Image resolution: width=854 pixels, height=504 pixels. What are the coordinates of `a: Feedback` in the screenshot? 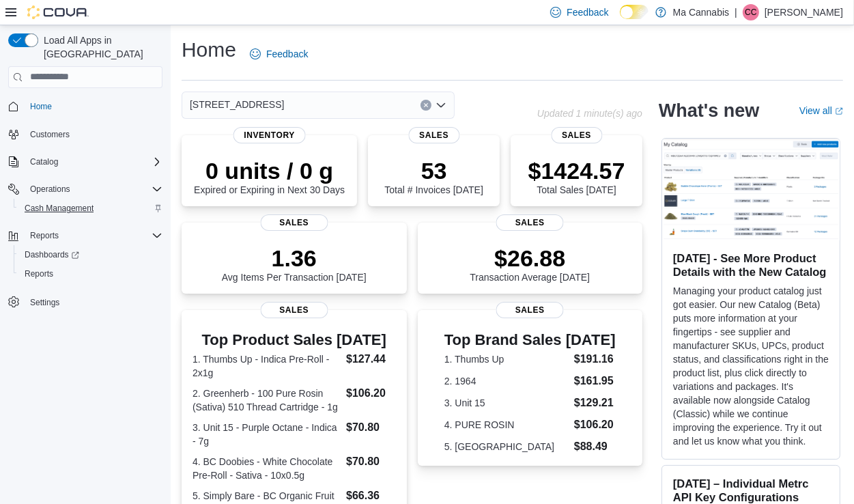 It's located at (279, 54).